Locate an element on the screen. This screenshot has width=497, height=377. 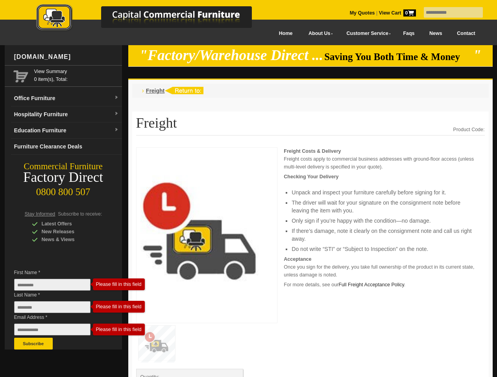
strong: Acceptance is located at coordinates (297, 259).